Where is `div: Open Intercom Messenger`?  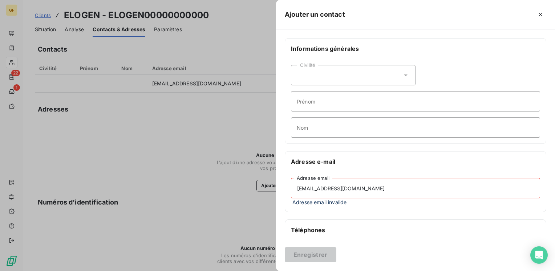 div: Open Intercom Messenger is located at coordinates (539, 255).